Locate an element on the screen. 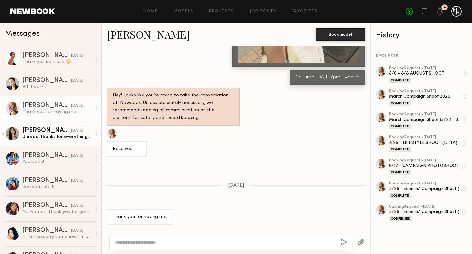 This screenshot has height=254, width=472. a: Job Posts is located at coordinates (263, 11).